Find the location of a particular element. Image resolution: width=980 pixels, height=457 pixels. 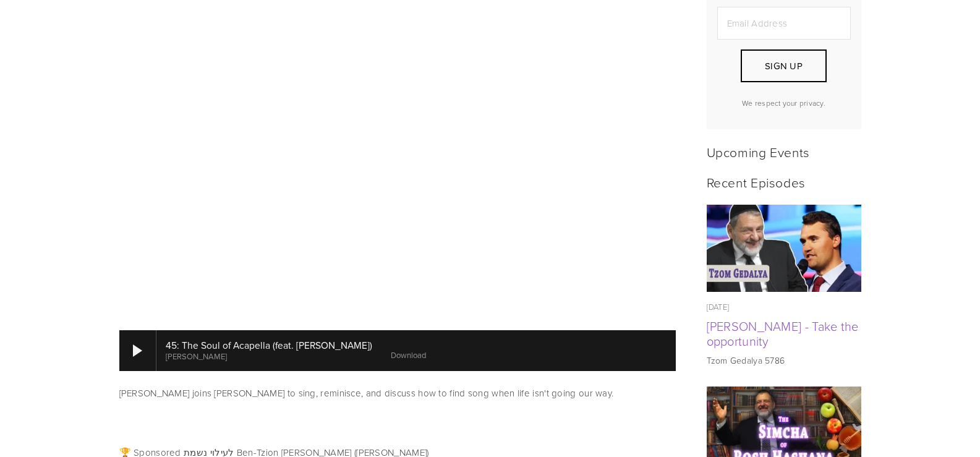

a: Tzom Gedalya - Take the opportunity is located at coordinates (784, 248).